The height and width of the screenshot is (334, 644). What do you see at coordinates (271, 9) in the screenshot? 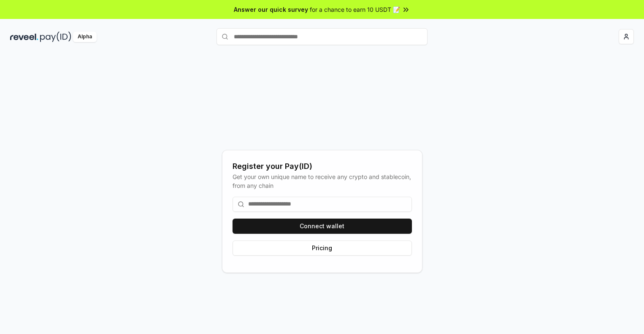
I see `span: Answer our quick survey` at bounding box center [271, 9].